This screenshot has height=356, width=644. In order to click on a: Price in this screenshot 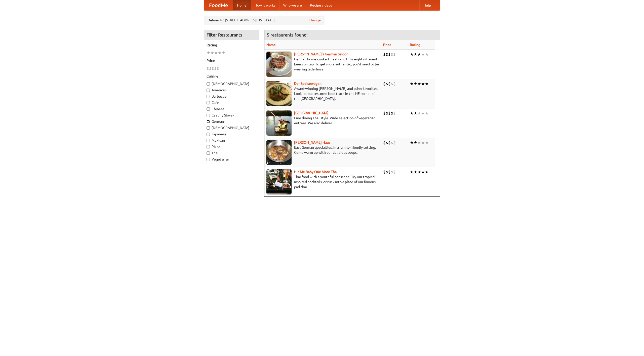, I will do `click(387, 45)`.